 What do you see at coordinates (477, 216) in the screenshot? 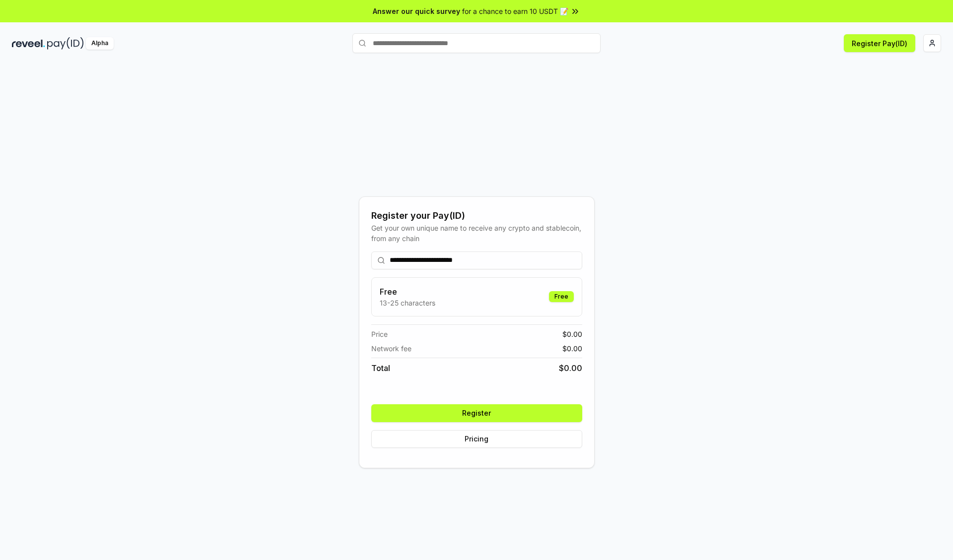
I see `div: Register your Pay(ID)` at bounding box center [477, 216].